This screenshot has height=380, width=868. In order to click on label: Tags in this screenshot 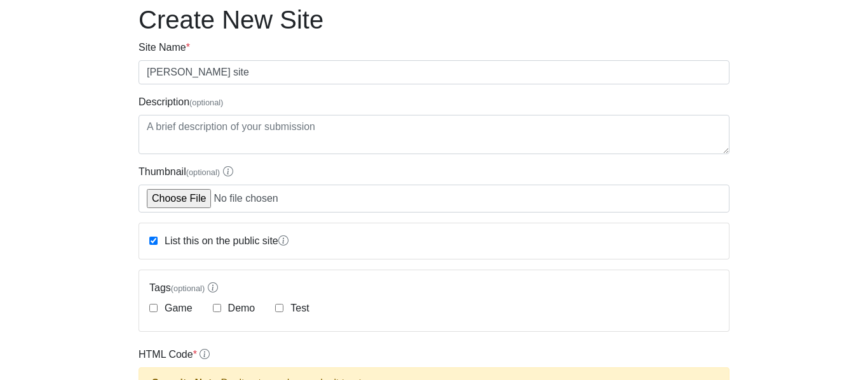, I will do `click(434, 288)`.